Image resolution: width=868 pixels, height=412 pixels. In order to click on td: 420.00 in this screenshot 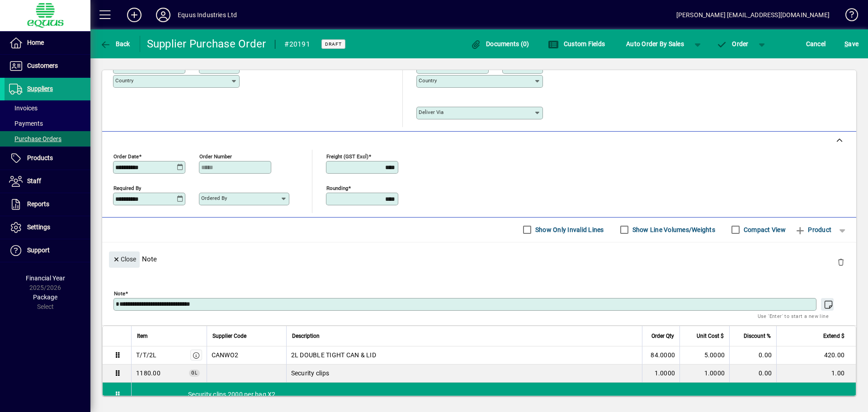, I will do `click(816, 356)`.